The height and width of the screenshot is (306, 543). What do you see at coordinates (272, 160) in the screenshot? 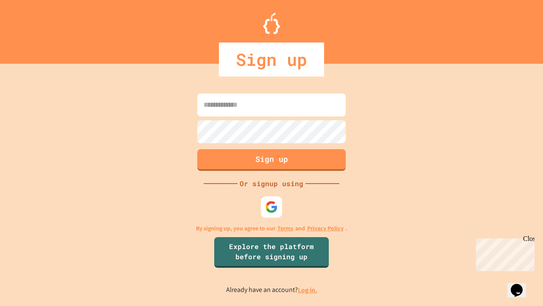
I see `button: Sign up` at bounding box center [272, 160].